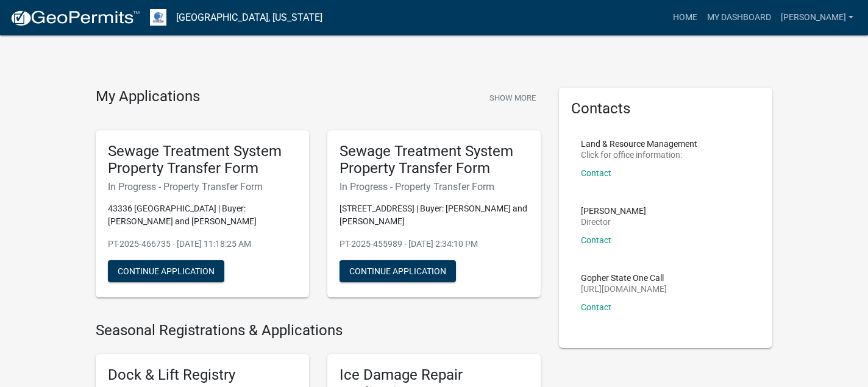 This screenshot has width=868, height=387. Describe the element at coordinates (318, 331) in the screenshot. I see `h4: Seasonal Registrations & Applications` at that location.